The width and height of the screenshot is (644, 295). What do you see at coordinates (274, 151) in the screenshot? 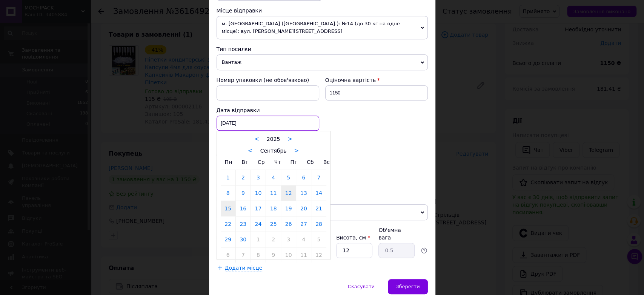
I see `span: Сентябрь` at bounding box center [274, 151].